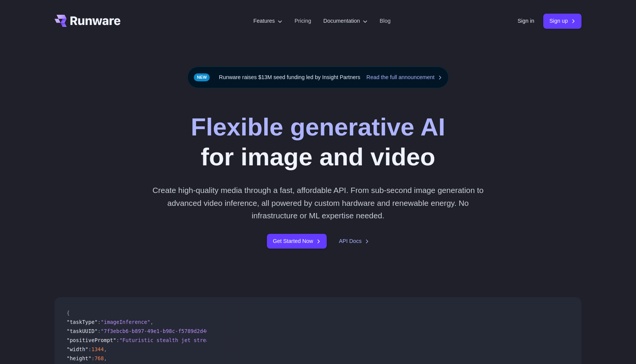 This screenshot has width=636, height=364. I want to click on label: Documentation, so click(346, 21).